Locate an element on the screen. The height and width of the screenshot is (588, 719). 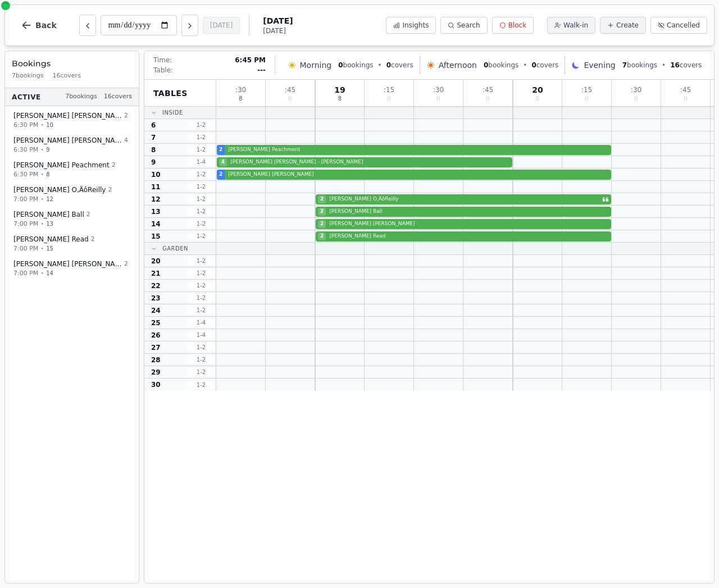
span: Search is located at coordinates (468, 26).